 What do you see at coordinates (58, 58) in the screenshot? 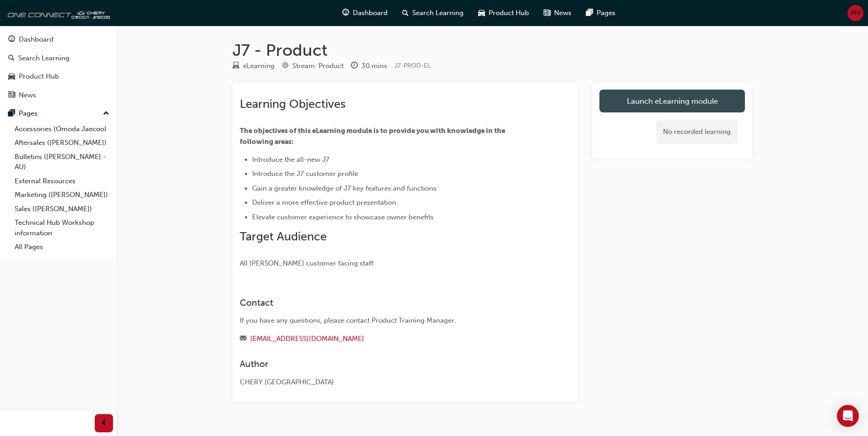
I see `a: Search Learning` at bounding box center [58, 58].